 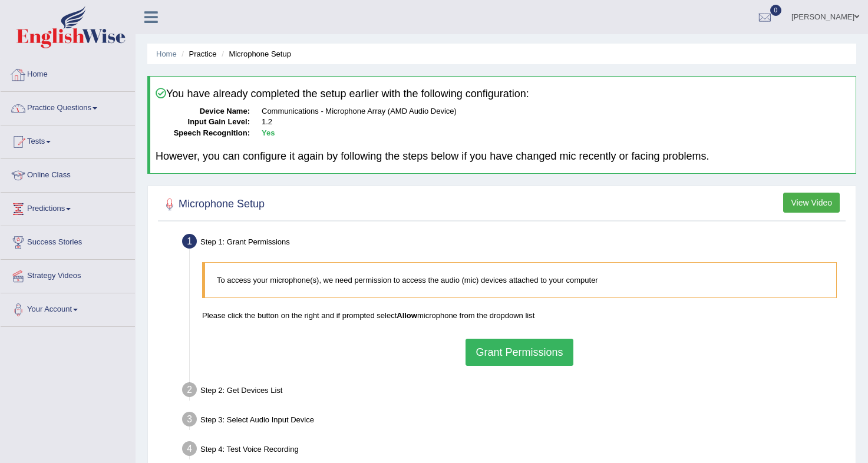 What do you see at coordinates (555, 111) in the screenshot?
I see `dd: Communications - Microphone Array (AMD Audio Device)` at bounding box center [555, 111].